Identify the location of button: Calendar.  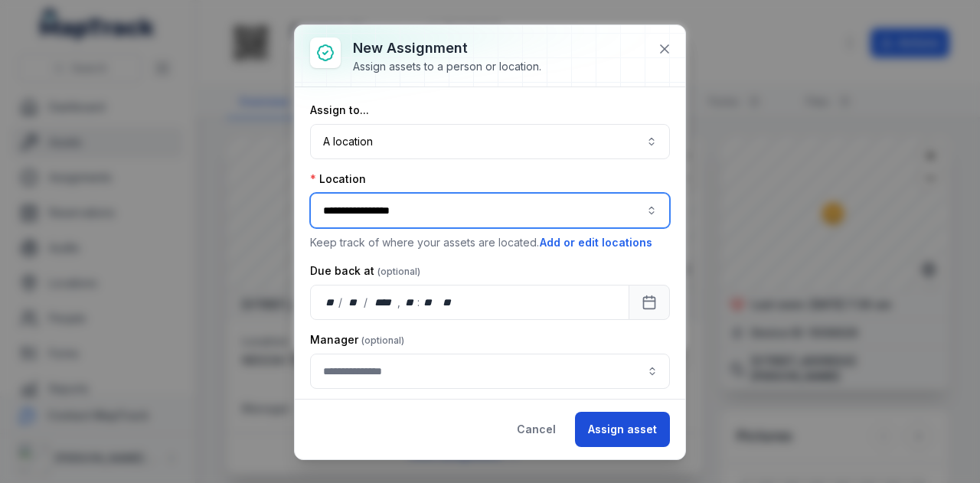
(649, 302).